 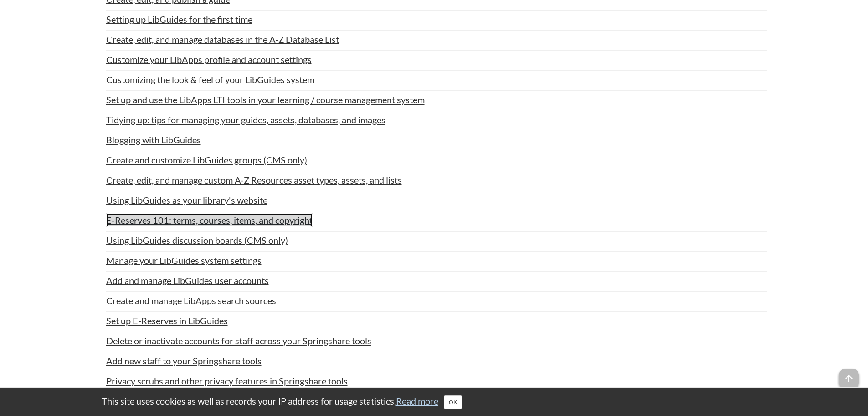 What do you see at coordinates (246, 119) in the screenshot?
I see `a: Tidying up: tips for managing your guides, assets, databases, and images` at bounding box center [246, 119].